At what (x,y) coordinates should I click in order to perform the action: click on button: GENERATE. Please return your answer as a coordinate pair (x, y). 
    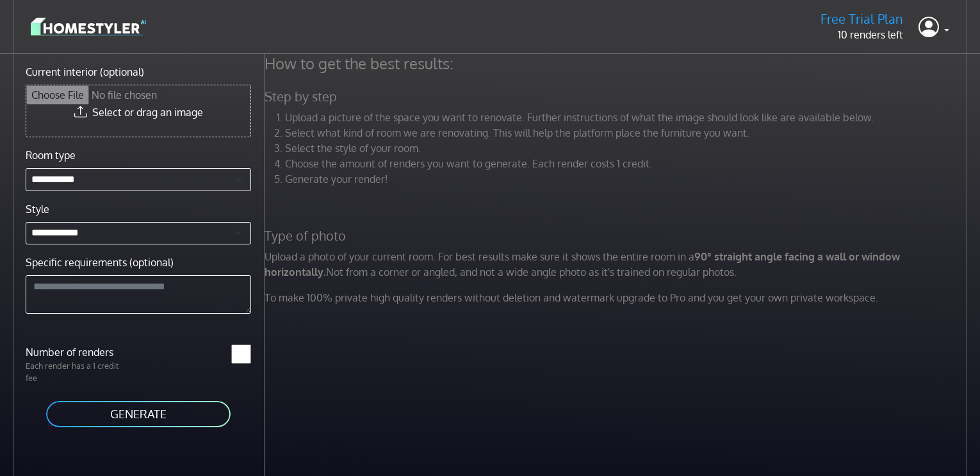
    Looking at the image, I should click on (138, 414).